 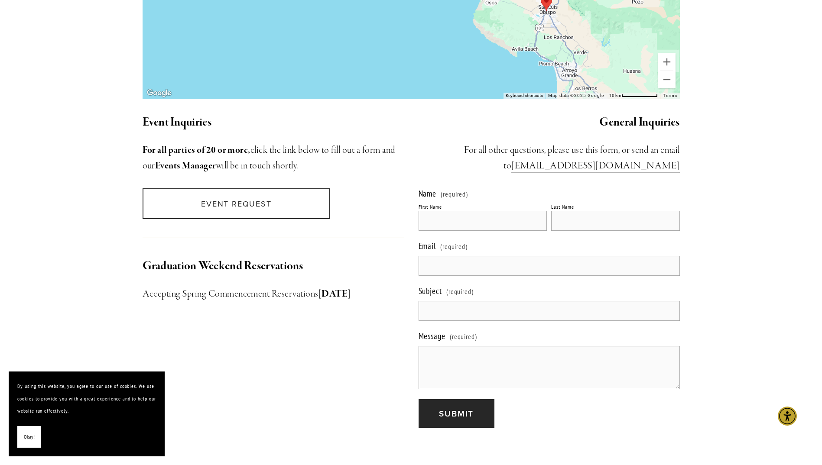 What do you see at coordinates (273, 294) in the screenshot?
I see `h3: Accepting Spring Commencement Reservations` at bounding box center [273, 294].